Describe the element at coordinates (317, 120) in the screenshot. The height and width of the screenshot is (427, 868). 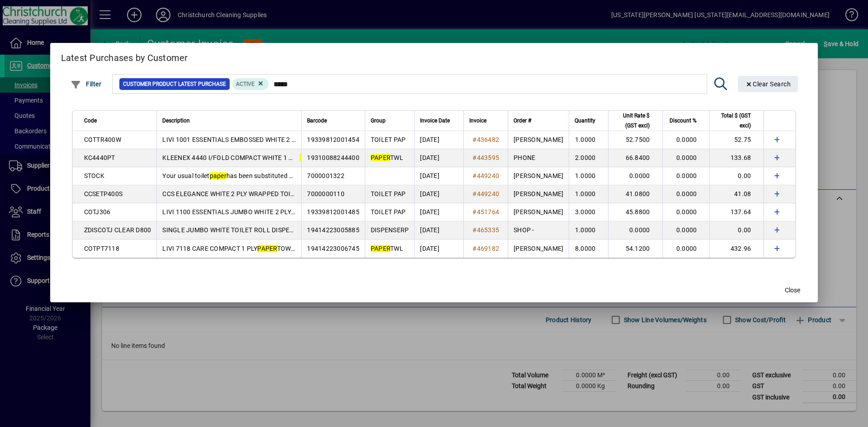
I see `span: Barcode` at that location.